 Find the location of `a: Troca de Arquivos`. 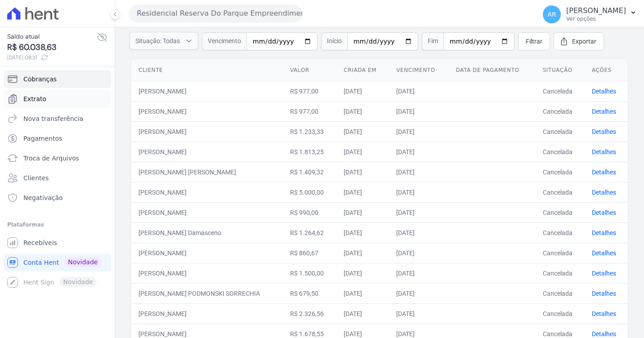

a: Troca de Arquivos is located at coordinates (57, 158).